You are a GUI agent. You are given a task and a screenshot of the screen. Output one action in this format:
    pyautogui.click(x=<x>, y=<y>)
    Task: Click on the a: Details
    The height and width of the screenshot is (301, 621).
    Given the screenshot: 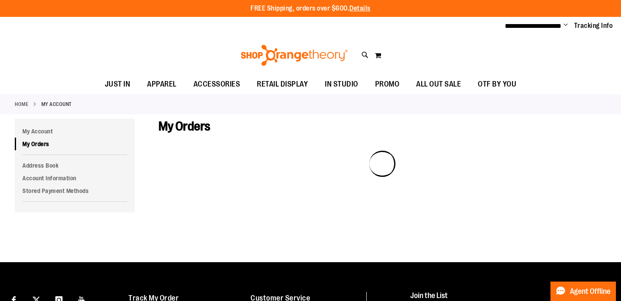 What is the action you would take?
    pyautogui.click(x=360, y=8)
    